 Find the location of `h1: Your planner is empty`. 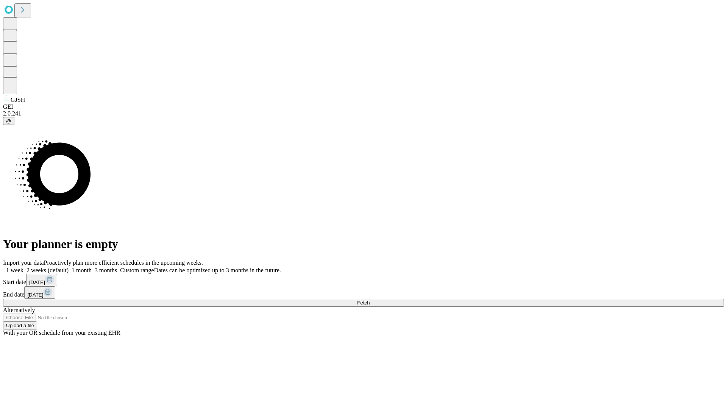

h1: Your planner is empty is located at coordinates (363, 244).